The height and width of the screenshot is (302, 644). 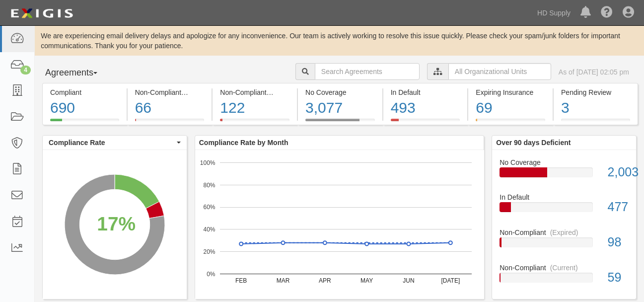 I want to click on div: 493, so click(x=425, y=108).